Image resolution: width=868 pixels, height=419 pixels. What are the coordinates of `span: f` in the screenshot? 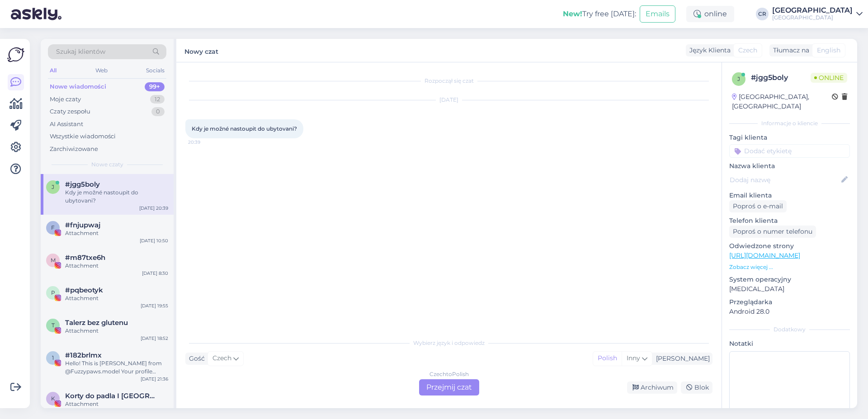 It's located at (53, 227).